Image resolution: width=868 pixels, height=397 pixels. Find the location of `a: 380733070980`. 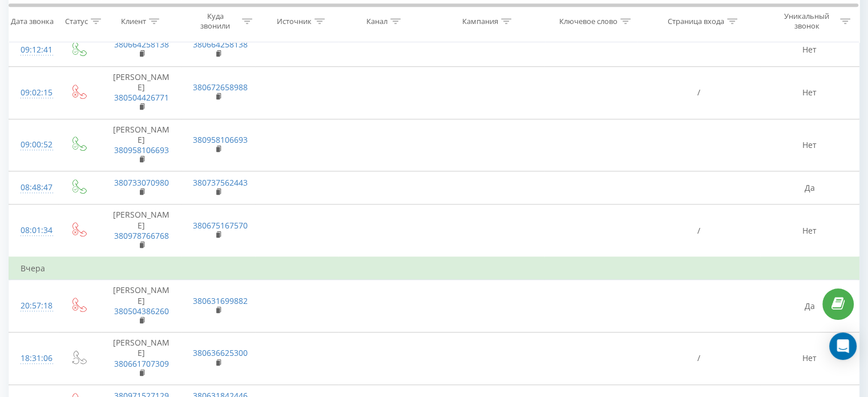

a: 380733070980 is located at coordinates (142, 182).